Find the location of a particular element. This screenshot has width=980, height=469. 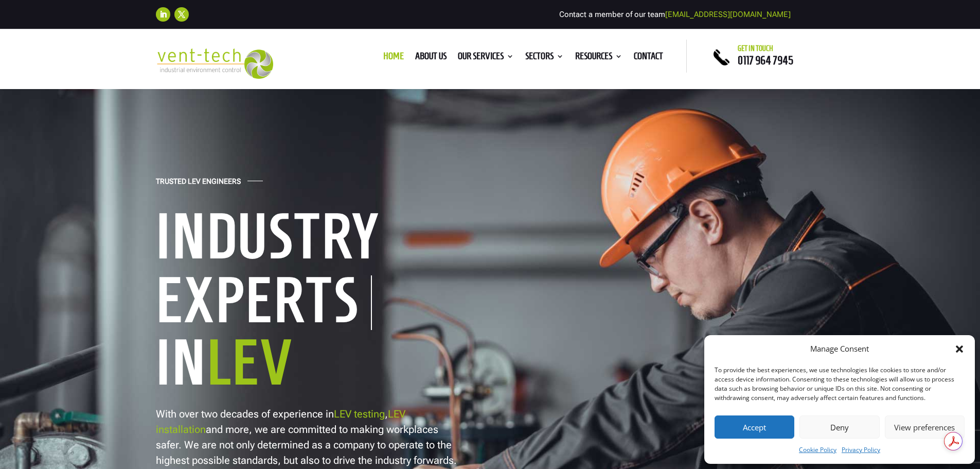

a: Privacy Policy is located at coordinates (860, 450).